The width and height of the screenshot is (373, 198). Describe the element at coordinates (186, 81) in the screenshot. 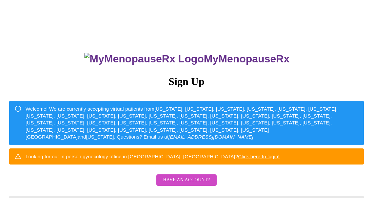

I see `h3: Sign Up` at that location.